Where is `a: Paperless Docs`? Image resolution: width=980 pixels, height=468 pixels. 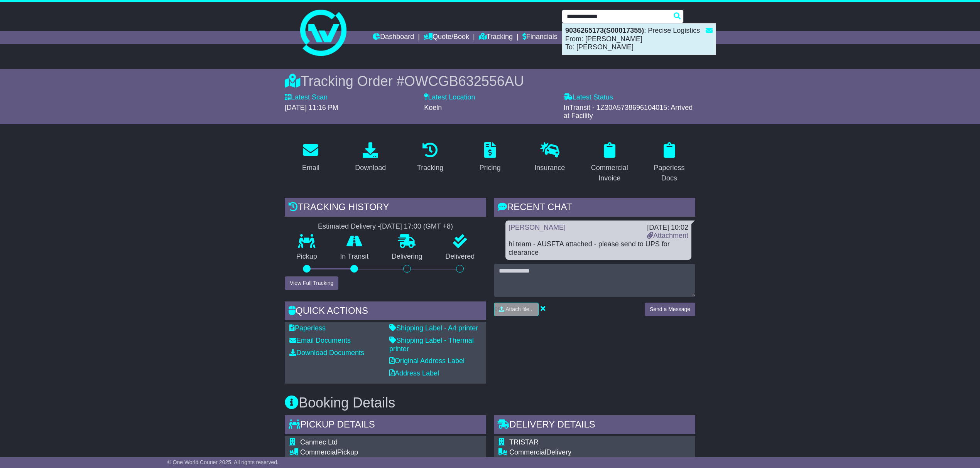 a: Paperless Docs is located at coordinates (669, 163).